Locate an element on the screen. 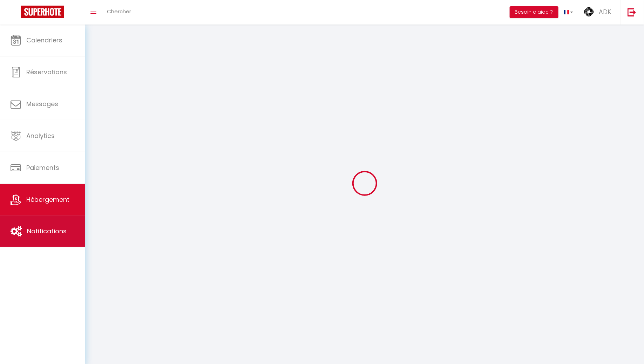  span: Réservations is located at coordinates (47, 72).